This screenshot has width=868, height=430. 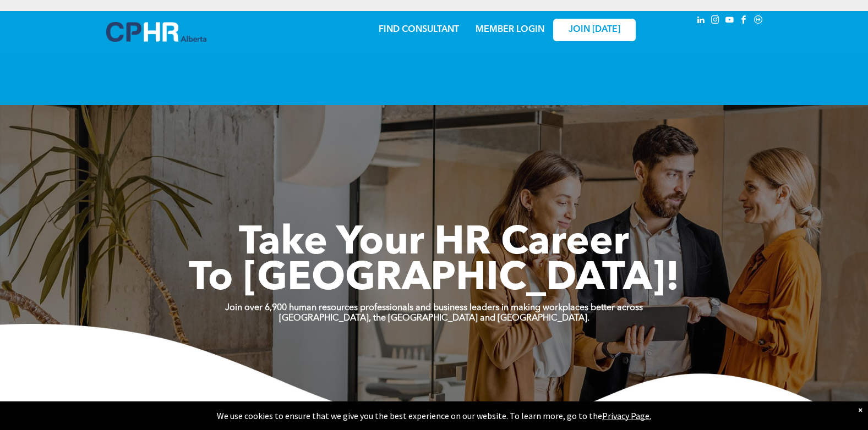 I want to click on a: facebook, so click(x=744, y=21).